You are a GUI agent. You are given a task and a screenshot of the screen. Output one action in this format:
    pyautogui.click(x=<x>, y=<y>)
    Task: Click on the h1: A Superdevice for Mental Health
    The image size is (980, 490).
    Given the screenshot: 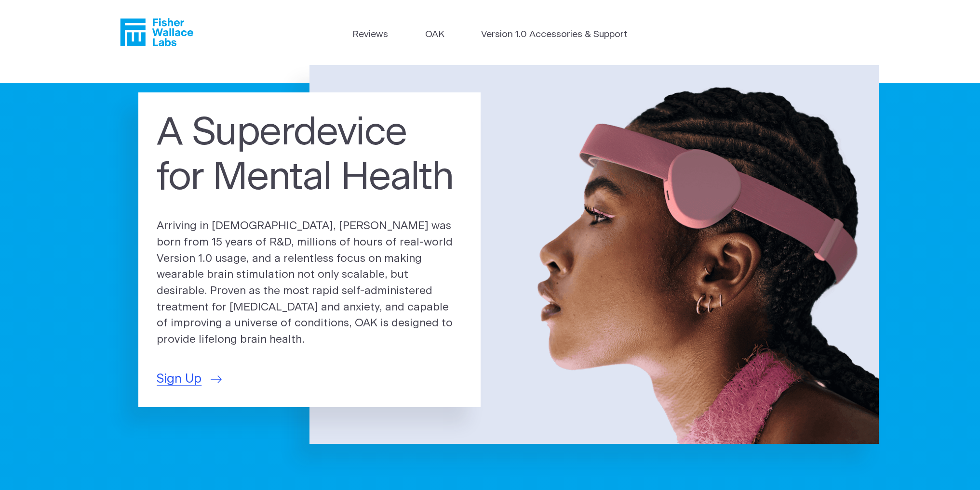 What is the action you would take?
    pyautogui.click(x=309, y=155)
    